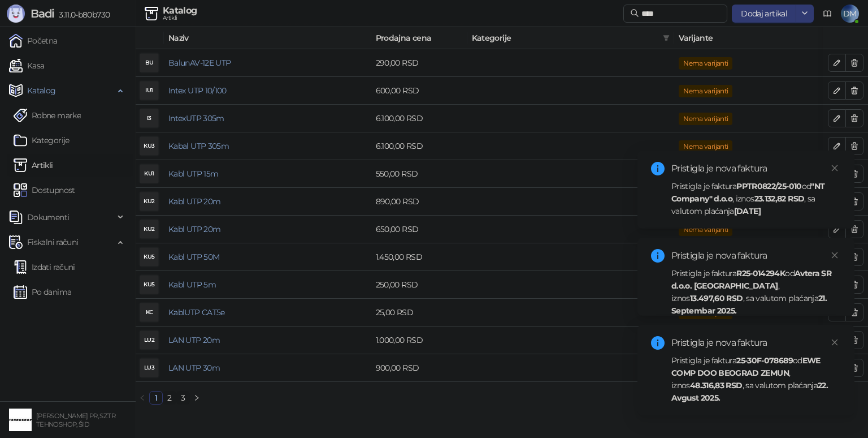 This screenshot has width=868, height=438. Describe the element at coordinates (149, 368) in the screenshot. I see `div: LU3` at that location.